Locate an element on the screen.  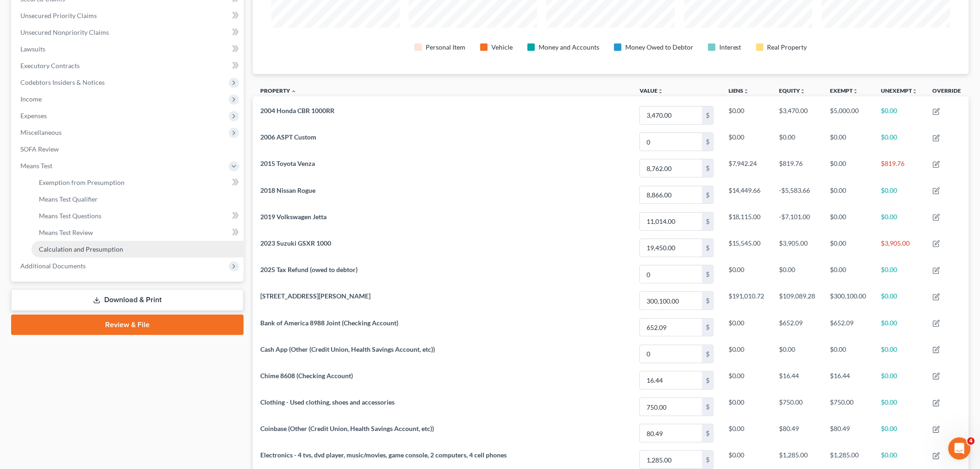
span: 2015 Toyota Venza is located at coordinates (288, 163).